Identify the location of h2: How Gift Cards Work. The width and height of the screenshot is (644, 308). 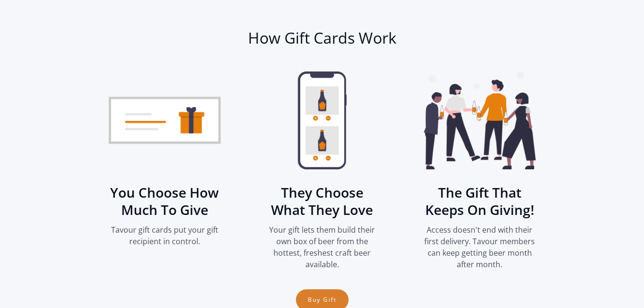
(322, 38).